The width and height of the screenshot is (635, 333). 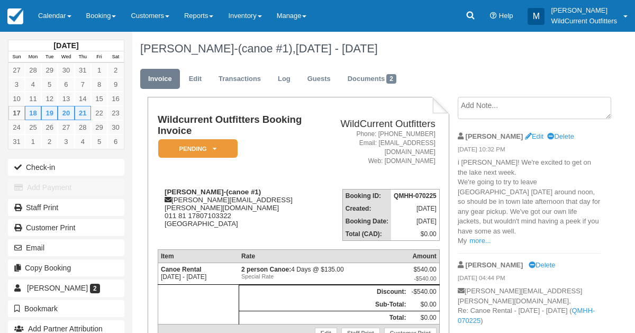 I want to click on a: 8, so click(x=99, y=84).